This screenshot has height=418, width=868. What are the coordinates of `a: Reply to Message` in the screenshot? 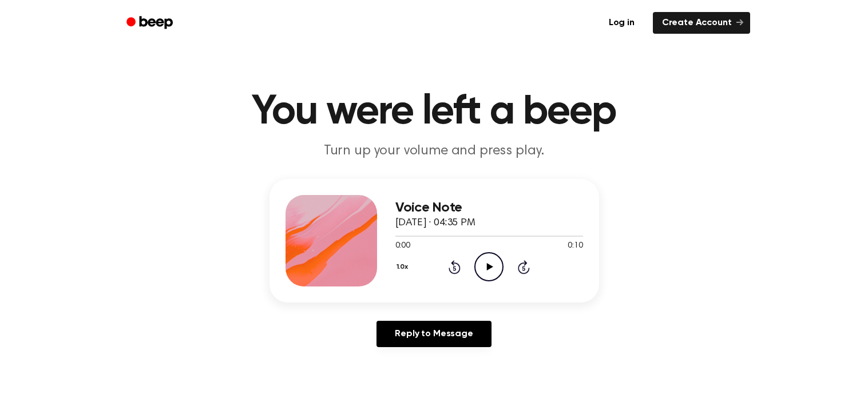 It's located at (434, 334).